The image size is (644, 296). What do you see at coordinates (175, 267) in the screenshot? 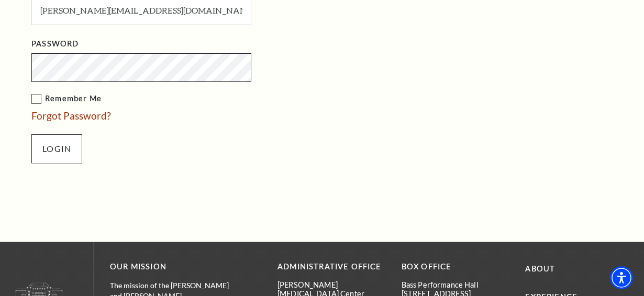
I see `p: OUR MISSION` at bounding box center [175, 267].